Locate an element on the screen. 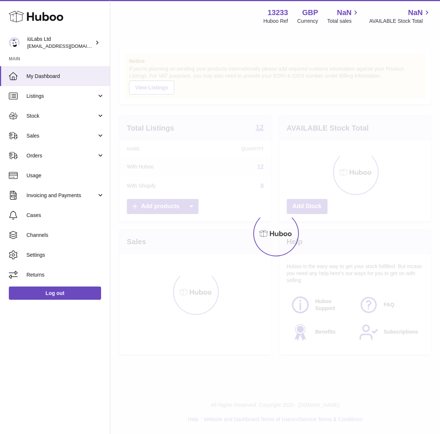 This screenshot has width=440, height=434. img: info@iulabs.co is located at coordinates (14, 43).